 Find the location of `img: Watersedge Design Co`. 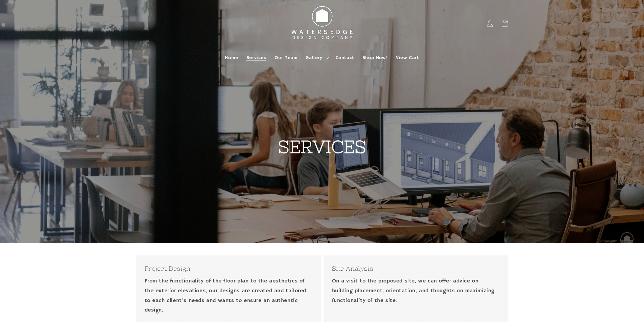

img: Watersedge Design Co is located at coordinates (322, 24).